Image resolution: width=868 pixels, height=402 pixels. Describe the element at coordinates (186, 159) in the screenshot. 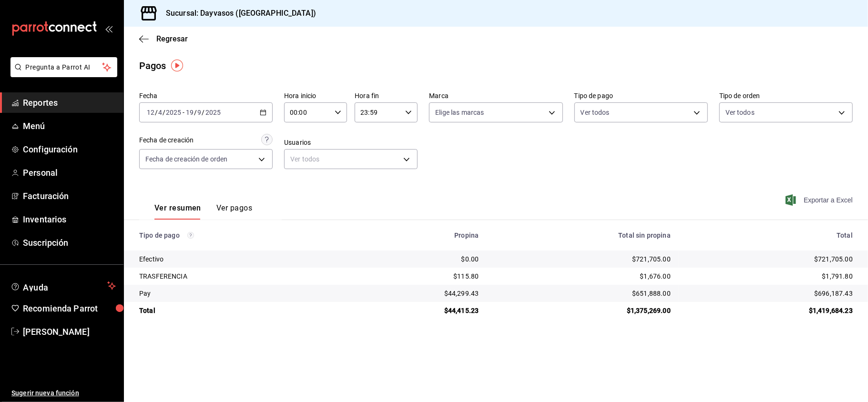

I see `span: Fecha de creación de orden` at that location.